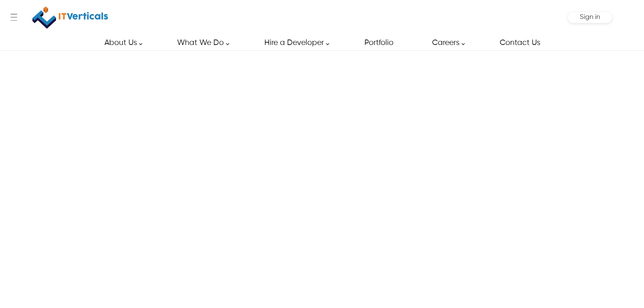 This screenshot has height=308, width=644. Describe the element at coordinates (590, 17) in the screenshot. I see `span: Sign in` at that location.